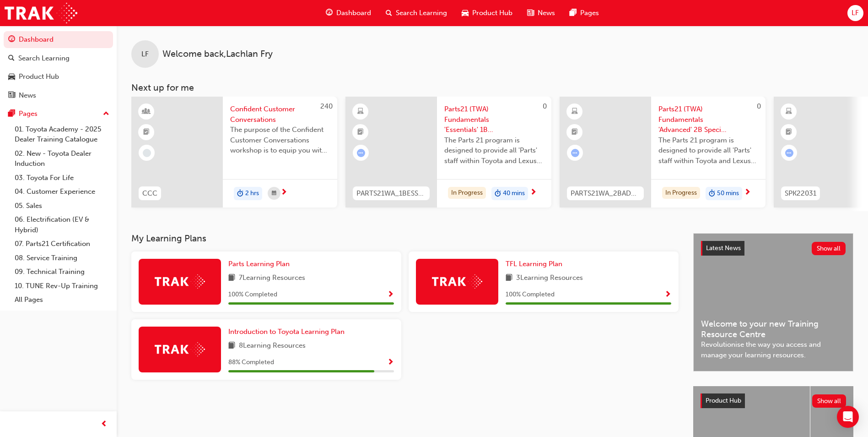 This screenshot has width=868, height=437. Describe the element at coordinates (12, 40) in the screenshot. I see `span: guage-icon` at that location.